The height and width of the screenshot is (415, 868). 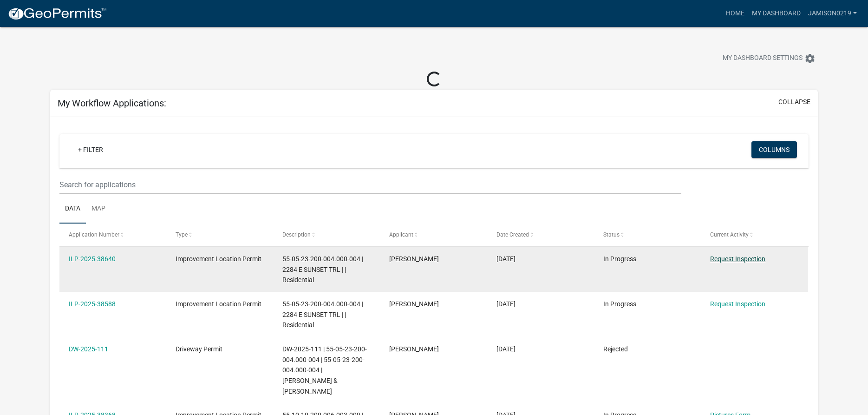 I want to click on button: collapse, so click(x=794, y=102).